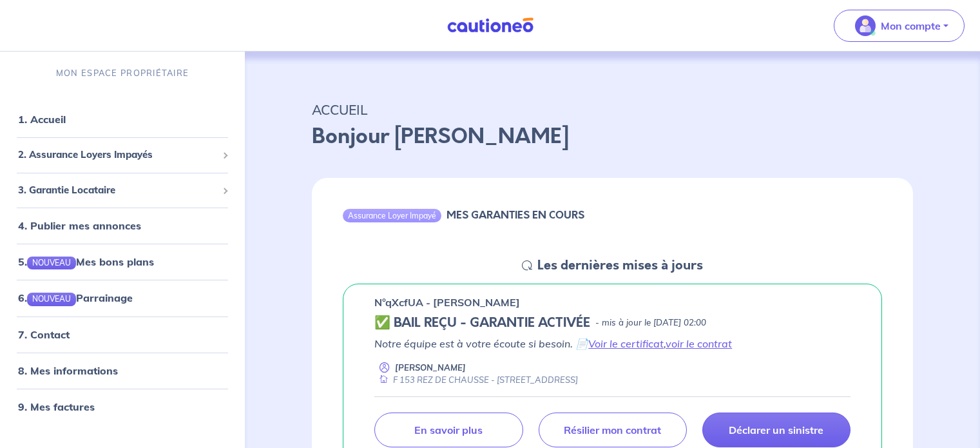 The width and height of the screenshot is (980, 448). What do you see at coordinates (122, 334) in the screenshot?
I see `div: 7. Contact` at bounding box center [122, 334].